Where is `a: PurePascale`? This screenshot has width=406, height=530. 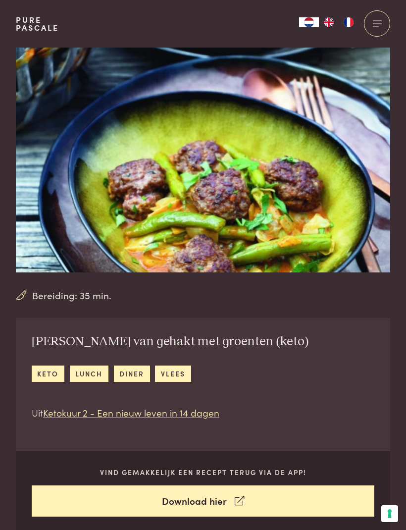 a: PurePascale is located at coordinates (37, 24).